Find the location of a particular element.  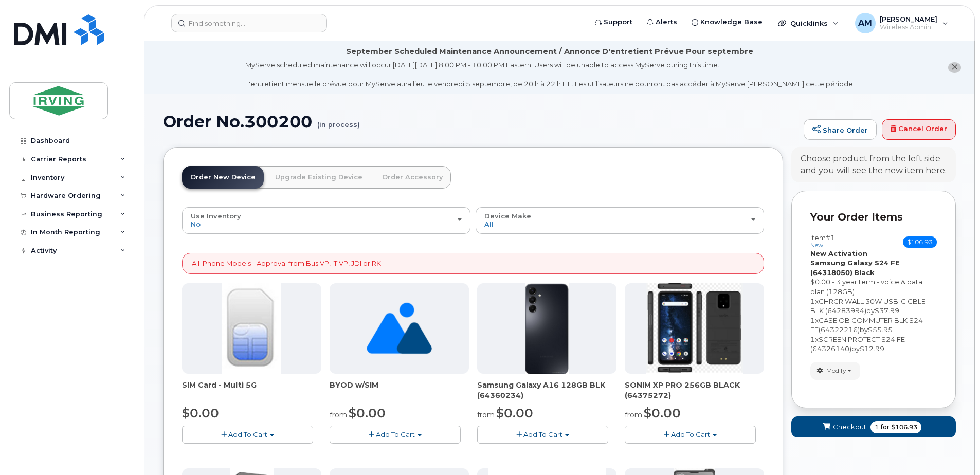

span: for is located at coordinates (885, 427).